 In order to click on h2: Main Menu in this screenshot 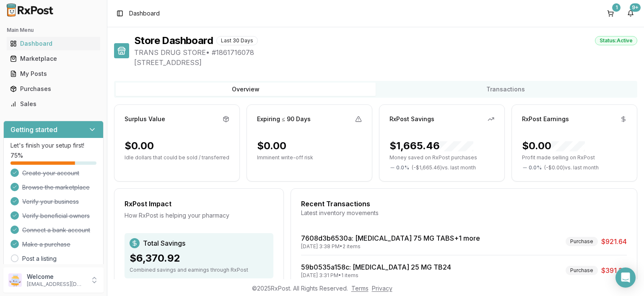, I will do `click(53, 30)`.